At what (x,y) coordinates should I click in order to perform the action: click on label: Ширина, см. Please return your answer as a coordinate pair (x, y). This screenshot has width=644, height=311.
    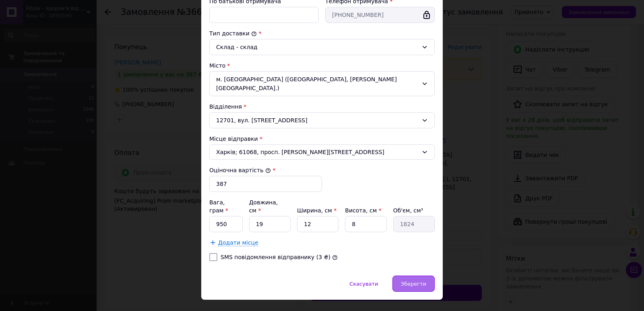
    Looking at the image, I should click on (317, 210).